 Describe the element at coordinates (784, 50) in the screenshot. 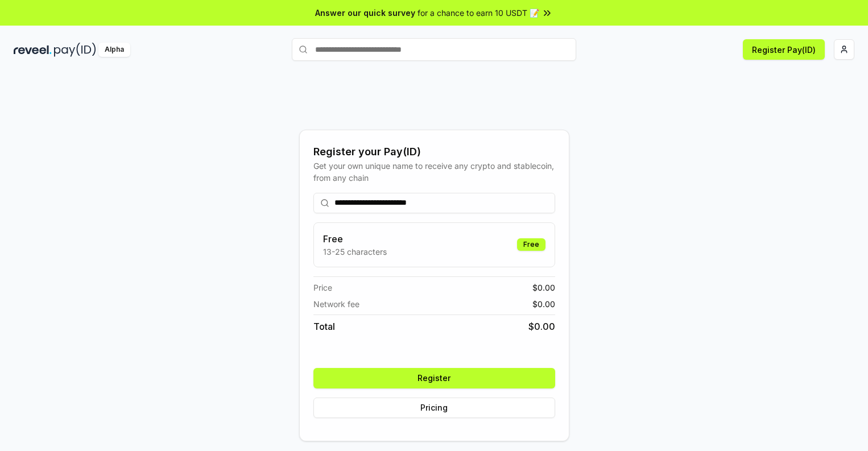

I see `button: Register Pay(ID)` at that location.